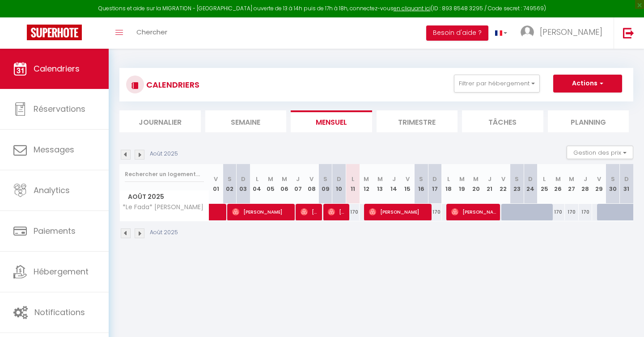  Describe the element at coordinates (628, 32) in the screenshot. I see `img: logout` at that location.